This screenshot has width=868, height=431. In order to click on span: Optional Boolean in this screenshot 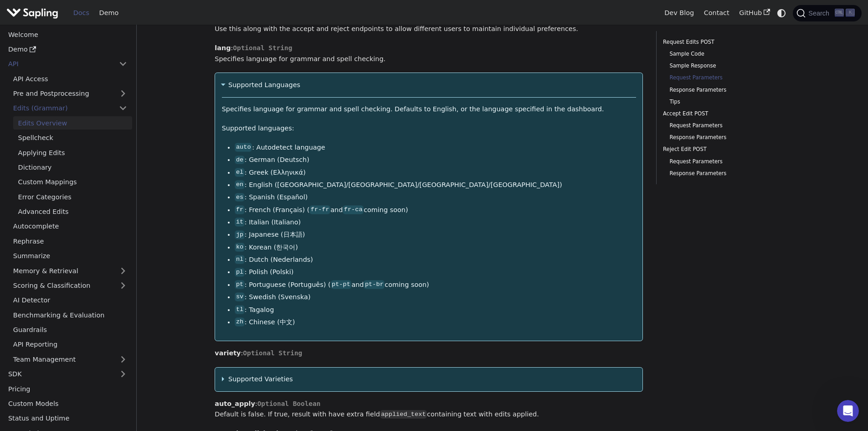, I will do `click(289, 403)`.